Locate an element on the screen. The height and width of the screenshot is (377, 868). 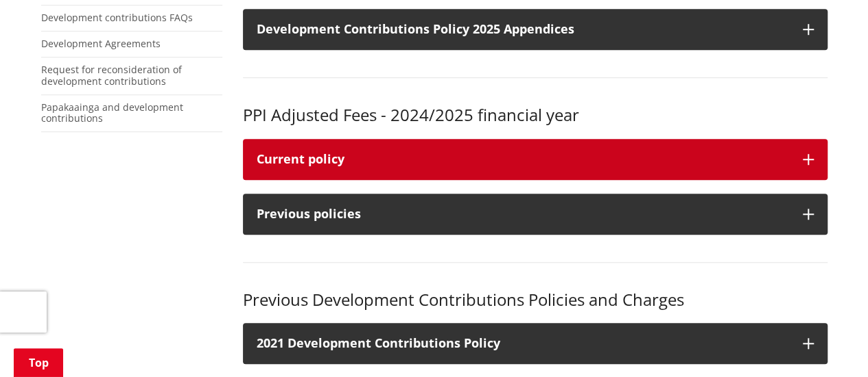
a: Papakaainga and development contributions is located at coordinates (112, 113).